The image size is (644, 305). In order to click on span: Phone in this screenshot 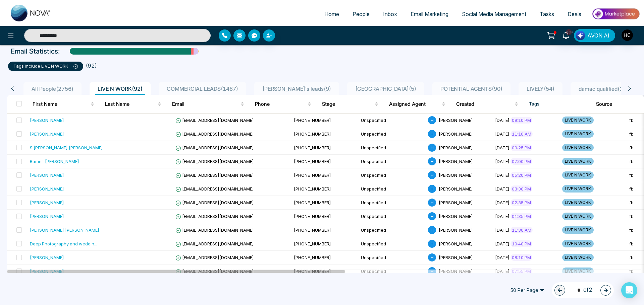, I will do `click(280, 104)`.